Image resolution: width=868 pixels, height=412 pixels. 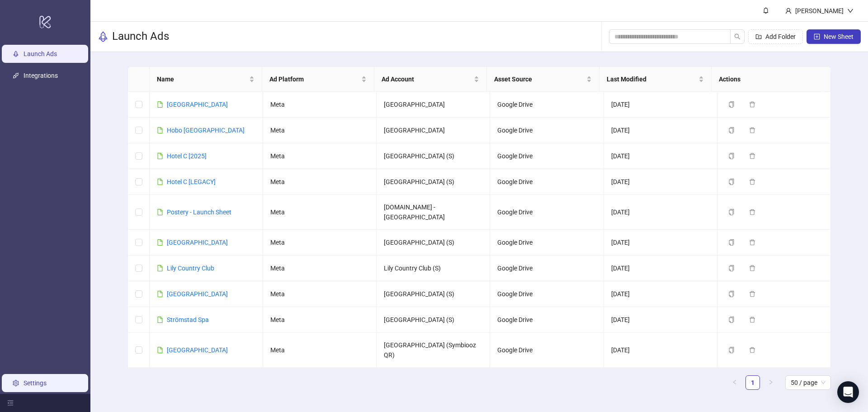 What do you see at coordinates (848, 392) in the screenshot?
I see `div: Open Intercom Messenger` at bounding box center [848, 392].